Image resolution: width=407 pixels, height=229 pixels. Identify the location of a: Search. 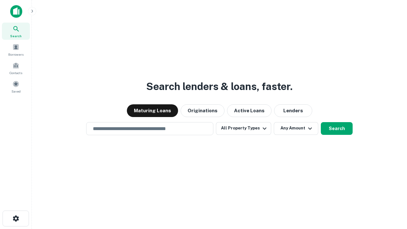
(16, 31).